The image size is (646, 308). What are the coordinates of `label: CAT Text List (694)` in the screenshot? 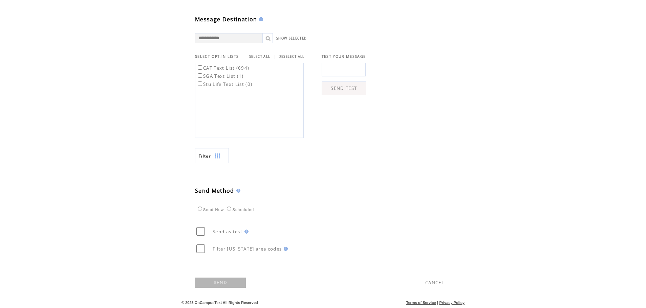 It's located at (223, 68).